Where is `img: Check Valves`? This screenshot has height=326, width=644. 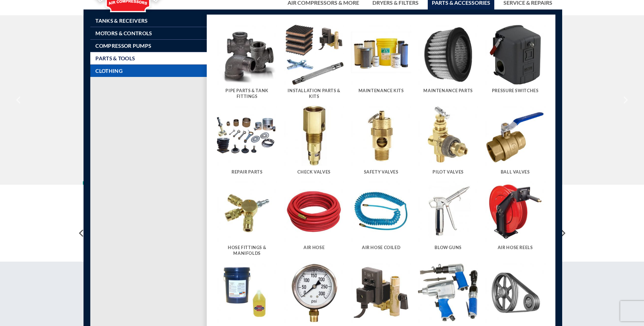
img: Check Valves is located at coordinates (314, 136).